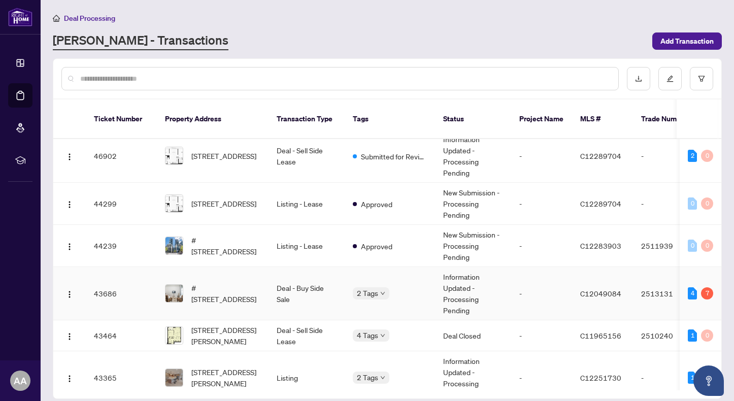  Describe the element at coordinates (600, 335) in the screenshot. I see `span: C11965156` at that location.